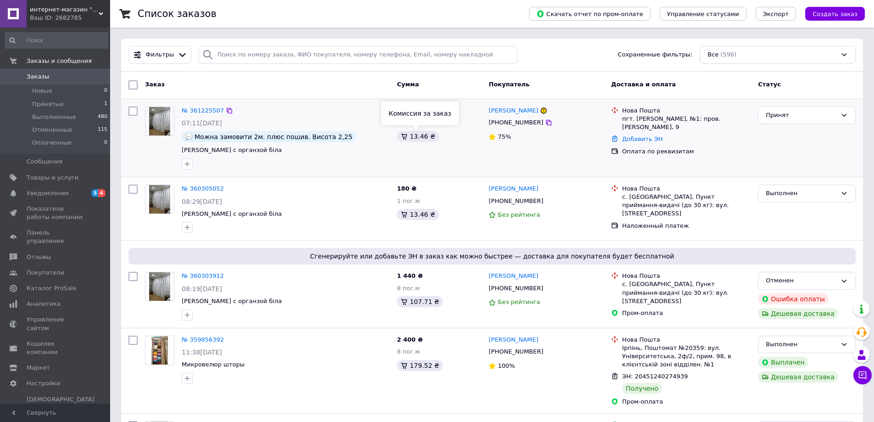 This screenshot has height=422, width=874. I want to click on span: 180 ₴, so click(406, 188).